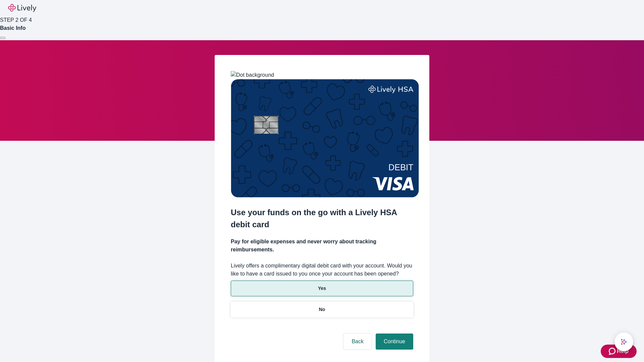 Image resolution: width=644 pixels, height=362 pixels. I want to click on button: Yes, so click(322, 288).